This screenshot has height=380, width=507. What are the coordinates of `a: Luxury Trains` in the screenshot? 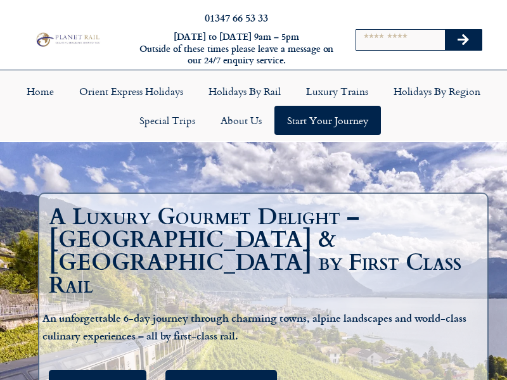 It's located at (337, 91).